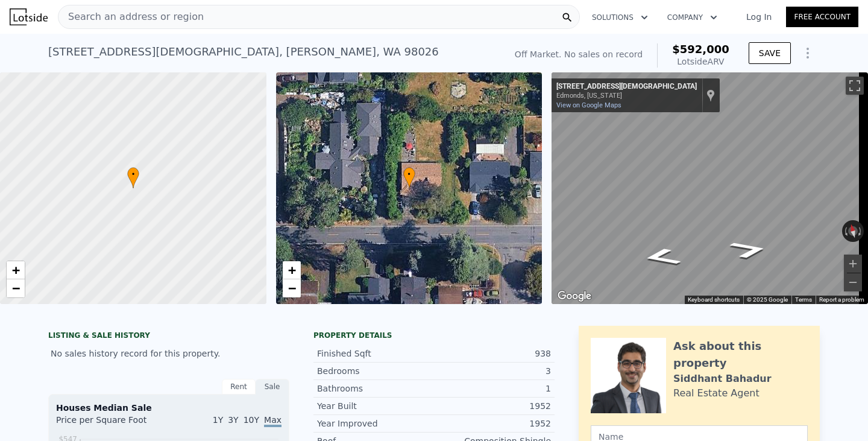 Image resolution: width=868 pixels, height=441 pixels. I want to click on div: Price per Square Foot, so click(112, 423).